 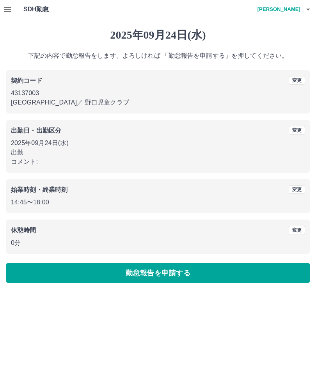 I want to click on h1: 2025年09月24日(水), so click(x=158, y=35).